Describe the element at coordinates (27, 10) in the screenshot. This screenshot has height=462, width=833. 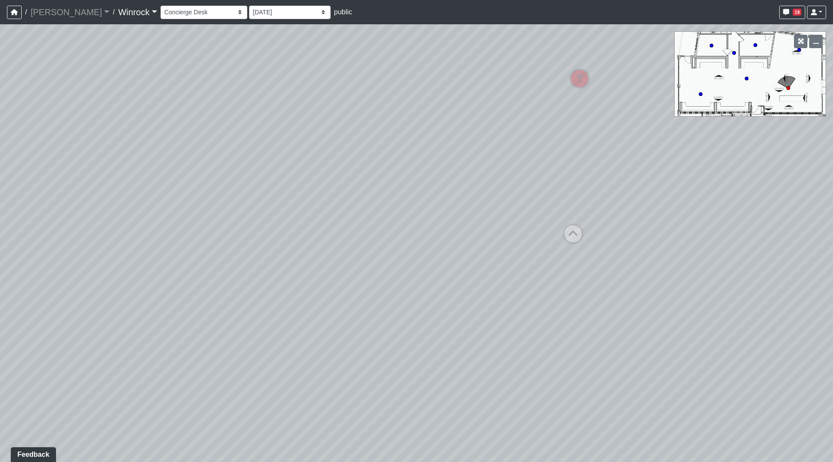
I see `button: Feedback` at that location.